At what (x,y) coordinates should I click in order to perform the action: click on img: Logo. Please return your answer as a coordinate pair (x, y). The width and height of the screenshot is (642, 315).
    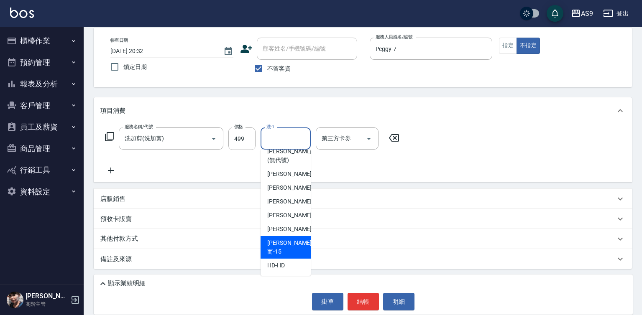
    Looking at the image, I should click on (22, 13).